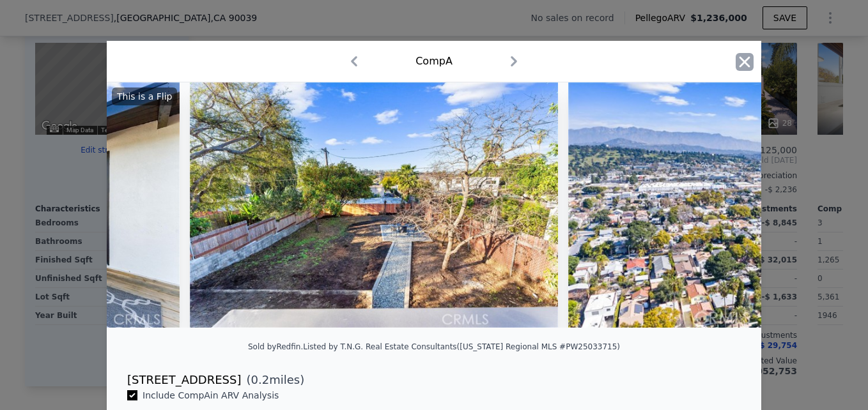 This screenshot has width=868, height=410. What do you see at coordinates (374, 205) in the screenshot?
I see `img: Property Img` at bounding box center [374, 205].